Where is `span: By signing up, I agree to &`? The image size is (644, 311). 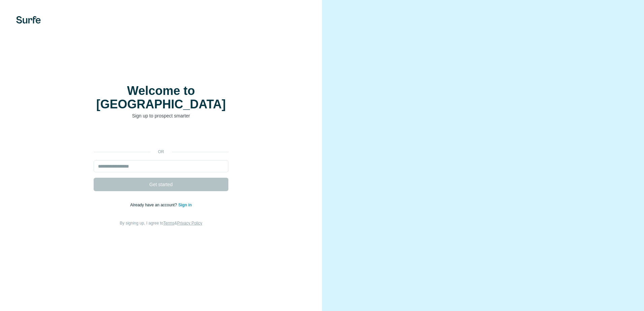 span: By signing up, I agree to & is located at coordinates (161, 223).